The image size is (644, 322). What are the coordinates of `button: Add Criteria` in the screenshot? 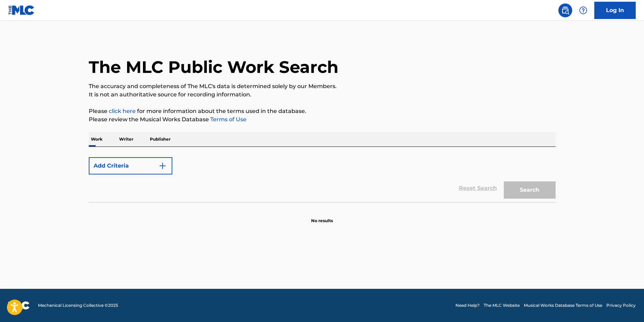 It's located at (130, 166).